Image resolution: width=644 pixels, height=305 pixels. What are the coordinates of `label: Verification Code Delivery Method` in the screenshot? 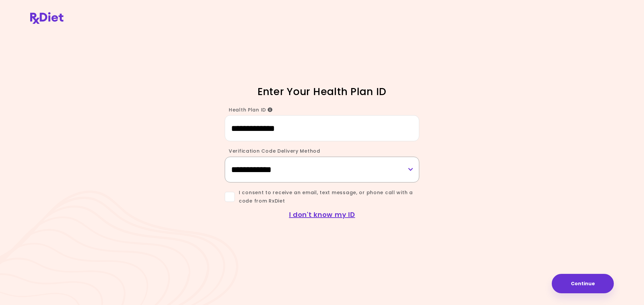 It's located at (272, 151).